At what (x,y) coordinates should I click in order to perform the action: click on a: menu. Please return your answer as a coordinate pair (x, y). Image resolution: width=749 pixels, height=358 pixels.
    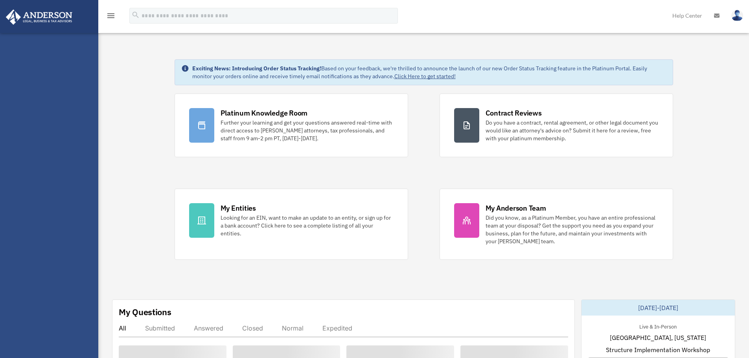
    Looking at the image, I should click on (111, 17).